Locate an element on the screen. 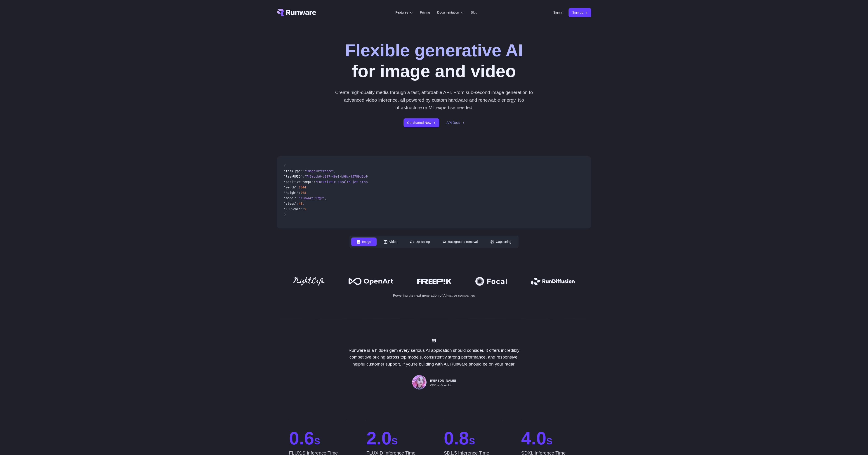  span: 768 is located at coordinates (303, 193).